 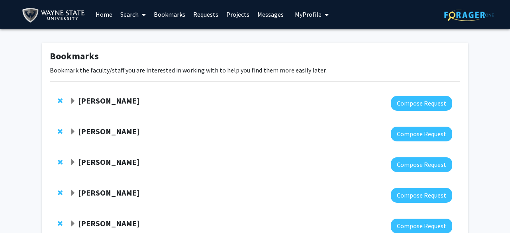 What do you see at coordinates (255, 56) in the screenshot?
I see `h1: Bookmarks` at bounding box center [255, 56].